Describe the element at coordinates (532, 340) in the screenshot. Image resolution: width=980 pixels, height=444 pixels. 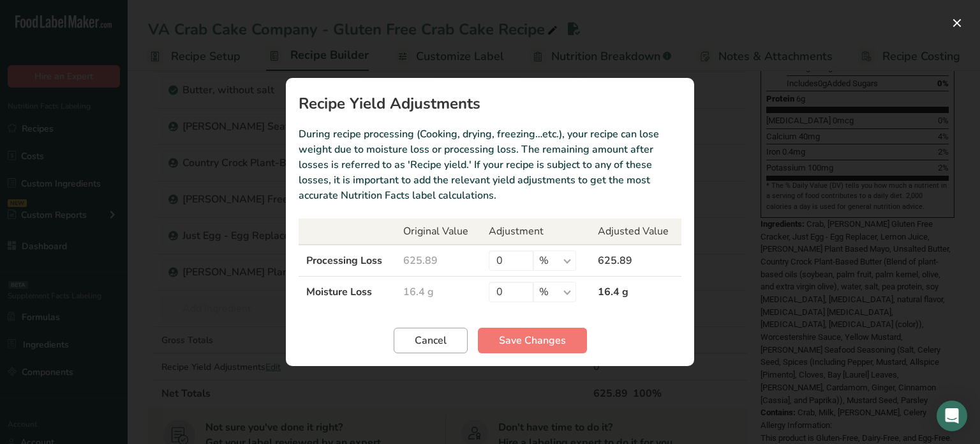
I see `span: Save Changes` at that location.